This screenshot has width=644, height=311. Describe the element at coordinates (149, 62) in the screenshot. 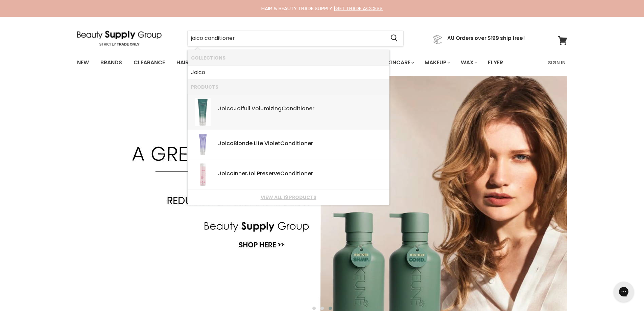

I see `a: Clearance` at that location.